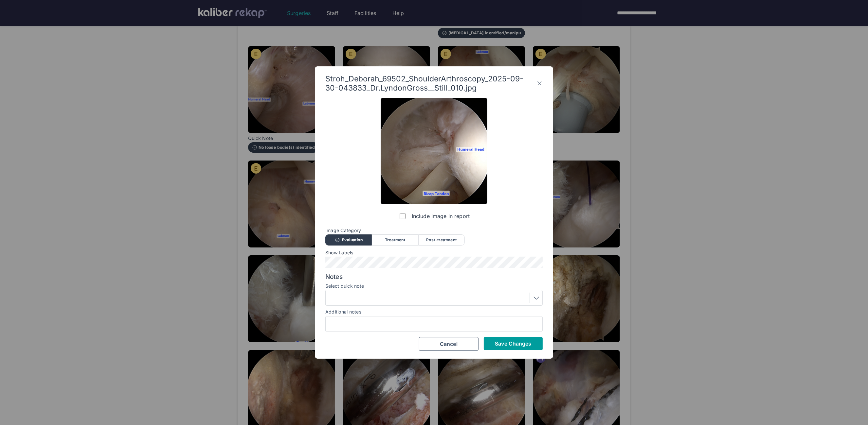 The image size is (868, 425). I want to click on span: Notes, so click(434, 277).